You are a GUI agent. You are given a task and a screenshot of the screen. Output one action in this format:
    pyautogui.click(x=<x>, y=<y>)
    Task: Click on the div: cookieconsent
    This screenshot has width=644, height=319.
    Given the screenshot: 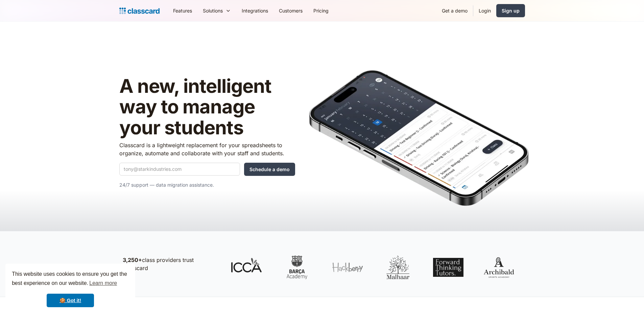 What is the action you would take?
    pyautogui.click(x=70, y=289)
    